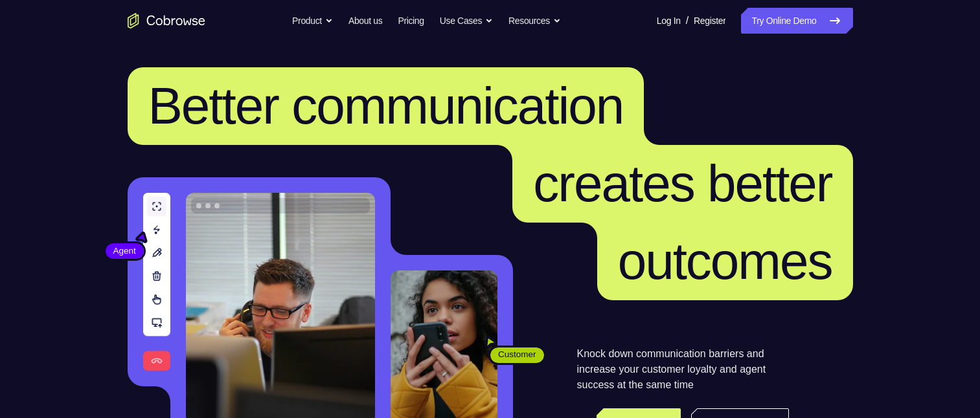  What do you see at coordinates (534, 20) in the screenshot?
I see `button: Resources` at bounding box center [534, 20].